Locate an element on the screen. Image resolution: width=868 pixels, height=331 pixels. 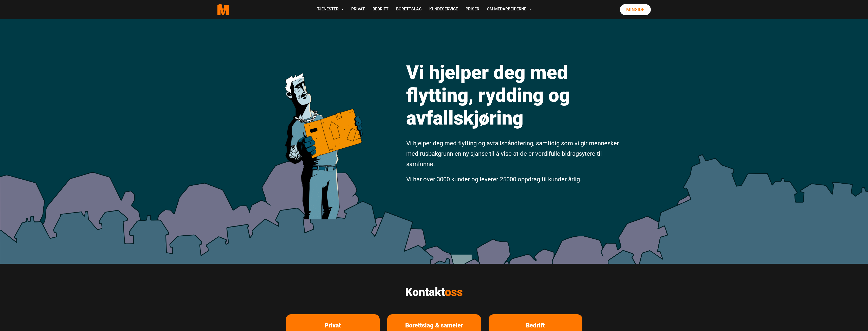
a: Minside is located at coordinates (635, 10).